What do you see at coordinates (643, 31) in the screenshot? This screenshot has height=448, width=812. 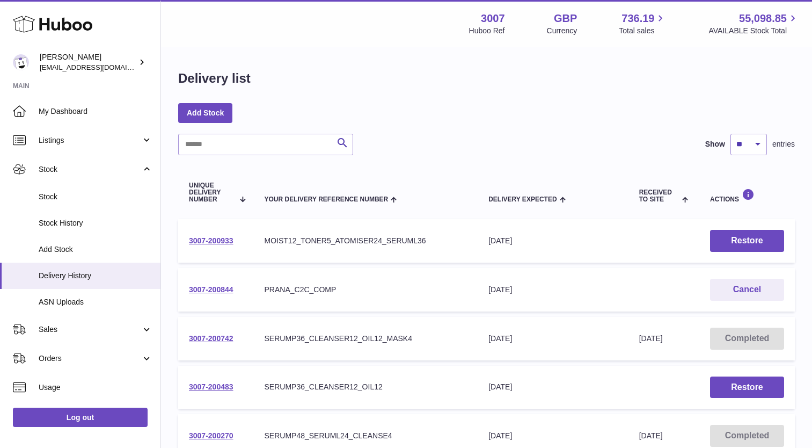 I see `span: Total sales` at bounding box center [643, 31].